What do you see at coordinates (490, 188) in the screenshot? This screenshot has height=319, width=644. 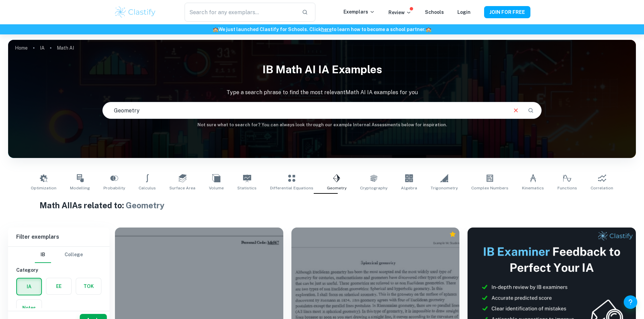 I see `span: Complex Numbers` at bounding box center [490, 188].